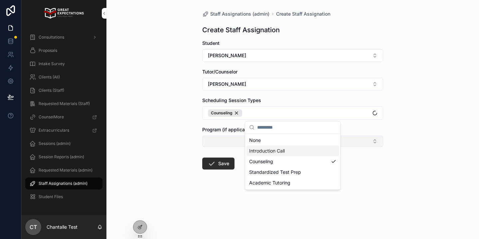 The image size is (479, 239). What do you see at coordinates (64, 117) in the screenshot?
I see `a: CounselMore` at bounding box center [64, 117].